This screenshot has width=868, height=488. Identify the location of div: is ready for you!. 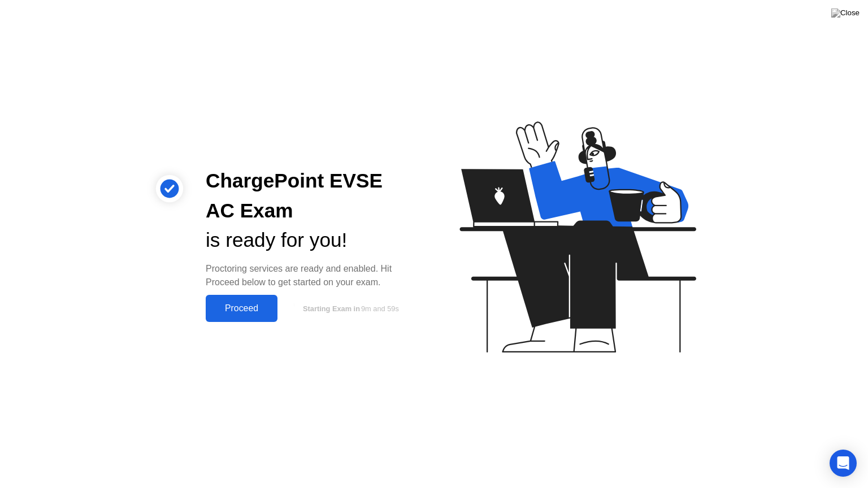
(310, 240).